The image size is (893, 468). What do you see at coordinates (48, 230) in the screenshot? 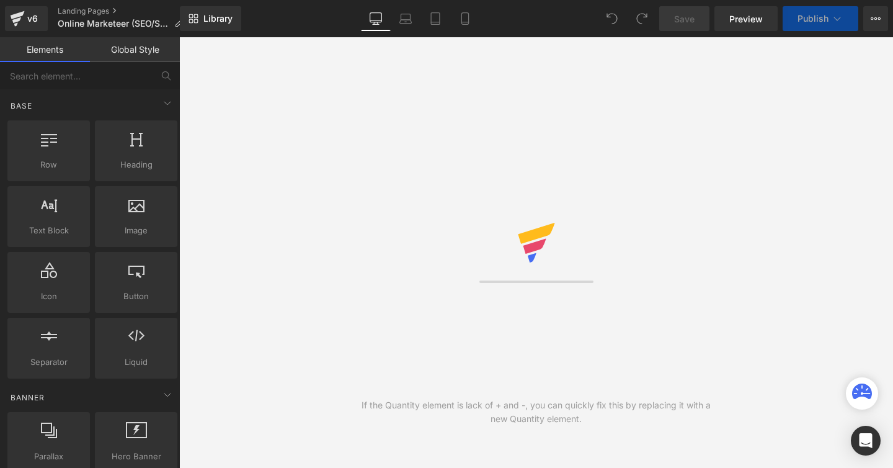
I see `span: Text Block` at bounding box center [48, 230].